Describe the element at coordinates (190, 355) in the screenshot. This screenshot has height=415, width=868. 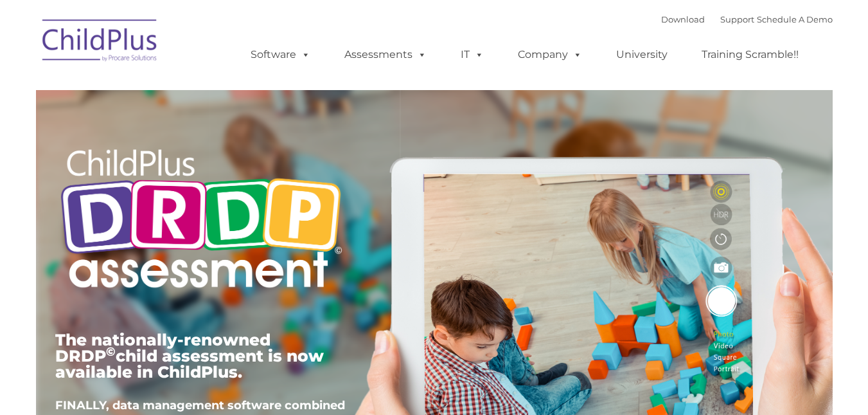
I see `span: The nationally-renowned DRDP child assessment is now available in ChildPlus.` at that location.